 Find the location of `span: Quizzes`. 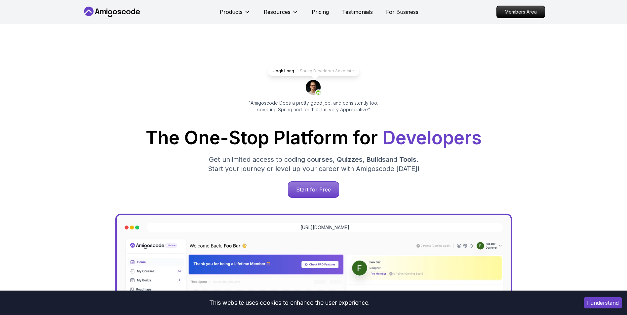

span: Quizzes is located at coordinates (349, 160).